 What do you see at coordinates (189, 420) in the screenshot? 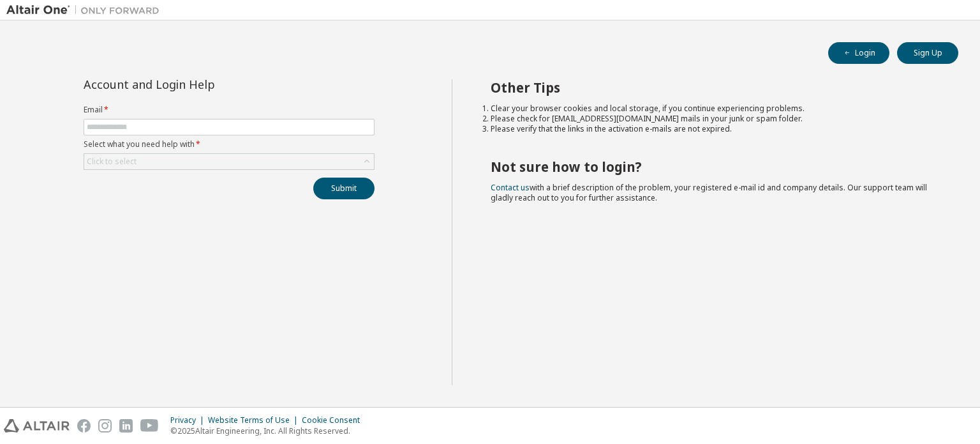
I see `div: Privacy` at bounding box center [189, 420].